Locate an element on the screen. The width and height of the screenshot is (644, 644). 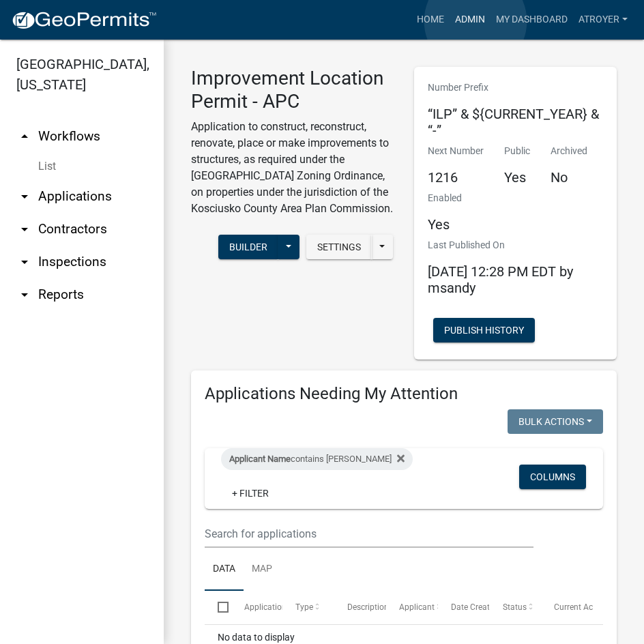
p: Number Prefix is located at coordinates (515, 88).